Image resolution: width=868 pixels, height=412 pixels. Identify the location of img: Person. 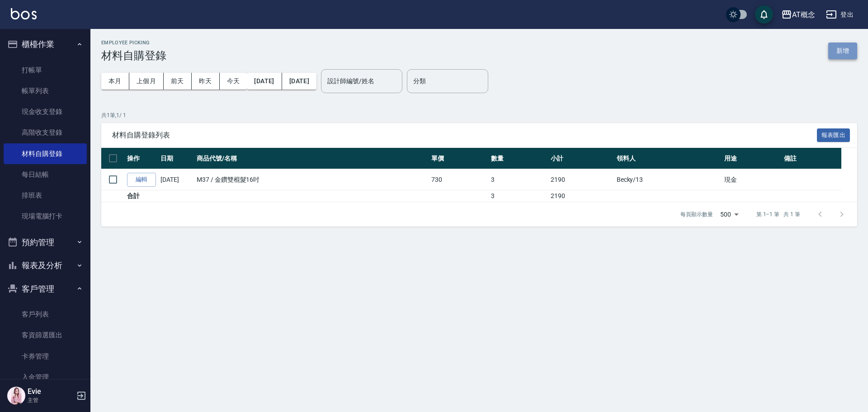
(16, 395).